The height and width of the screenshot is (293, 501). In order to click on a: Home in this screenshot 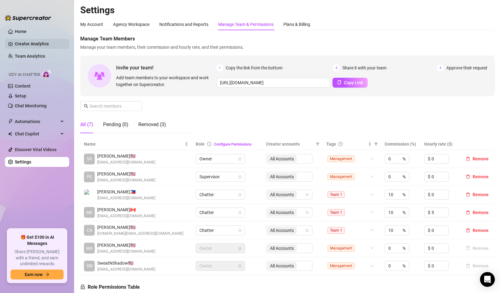, I will do `click(21, 31)`.